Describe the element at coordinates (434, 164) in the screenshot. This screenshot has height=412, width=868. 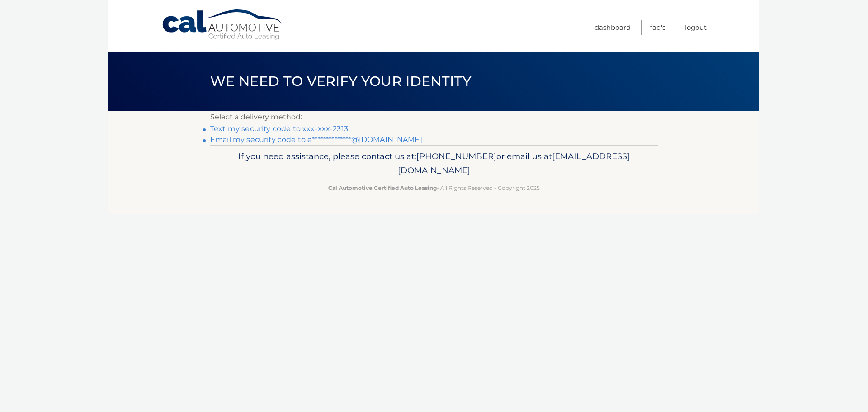
I see `p: If you need assistance, please contact us at: or email us at` at that location.